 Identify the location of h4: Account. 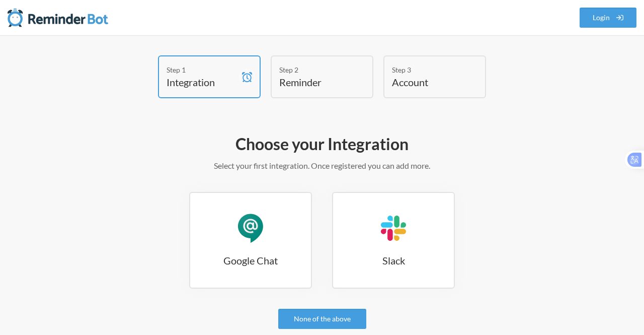
(427, 82).